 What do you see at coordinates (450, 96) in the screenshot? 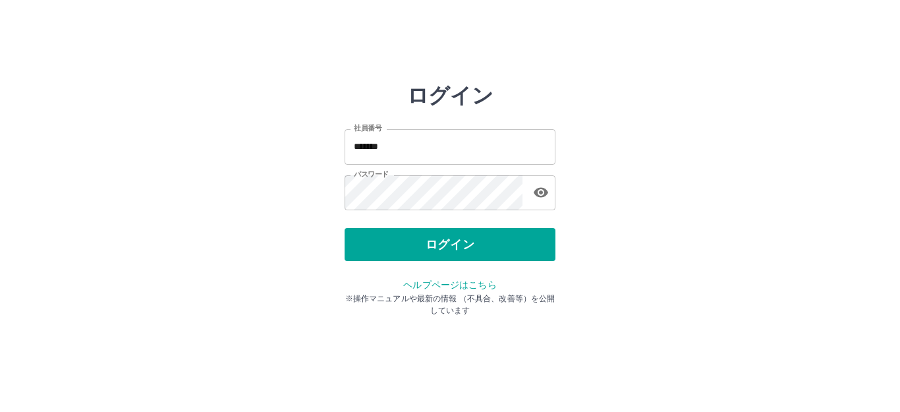
I see `h2: ログイン` at bounding box center [450, 96].